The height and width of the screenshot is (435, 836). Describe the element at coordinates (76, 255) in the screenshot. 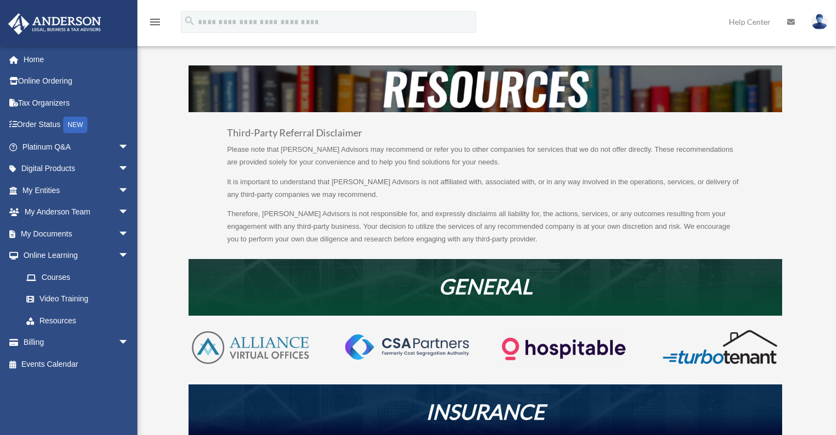

I see `a: Online Learningarrow_drop_down` at that location.